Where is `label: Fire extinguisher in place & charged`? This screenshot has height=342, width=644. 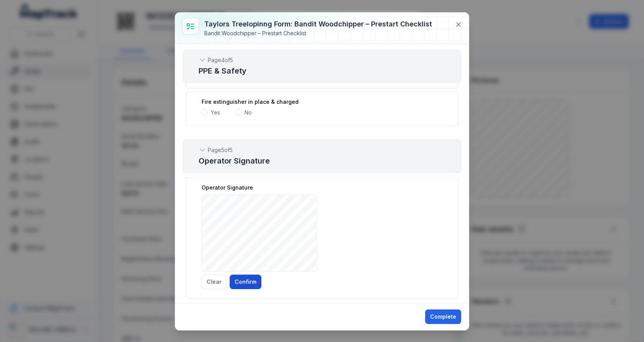 label: Fire extinguisher in place & charged is located at coordinates (250, 102).